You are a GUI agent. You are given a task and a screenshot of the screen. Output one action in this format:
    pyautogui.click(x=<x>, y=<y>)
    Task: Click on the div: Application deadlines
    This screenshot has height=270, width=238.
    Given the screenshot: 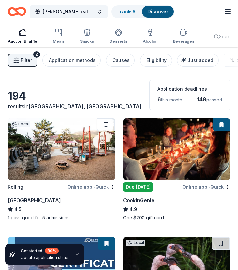 What is the action you would take?
    pyautogui.click(x=190, y=89)
    